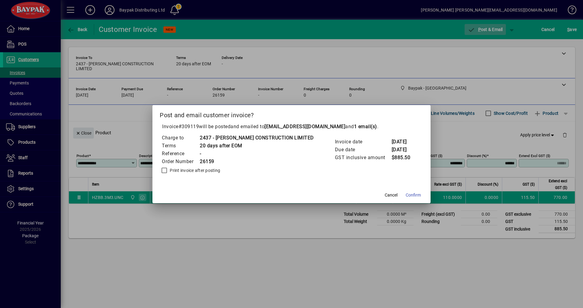  Describe the element at coordinates (257, 146) in the screenshot. I see `td: 20 days after EOM` at that location.